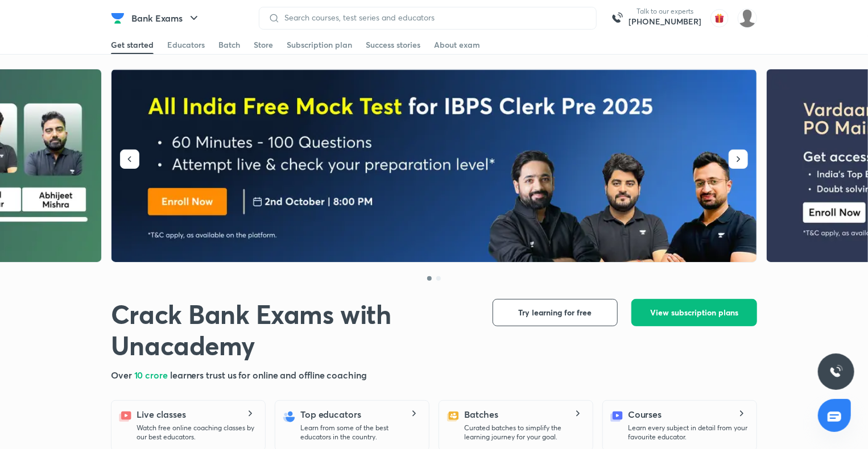 Image resolution: width=868 pixels, height=449 pixels. I want to click on div: Batch, so click(229, 45).